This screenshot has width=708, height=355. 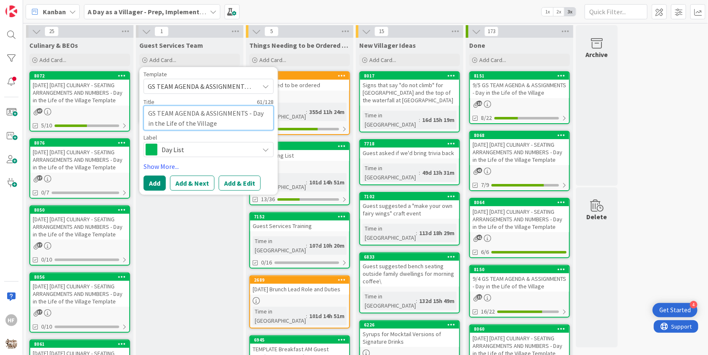 What do you see at coordinates (438, 120) in the screenshot?
I see `div: 16d 15h 19m` at bounding box center [438, 120].